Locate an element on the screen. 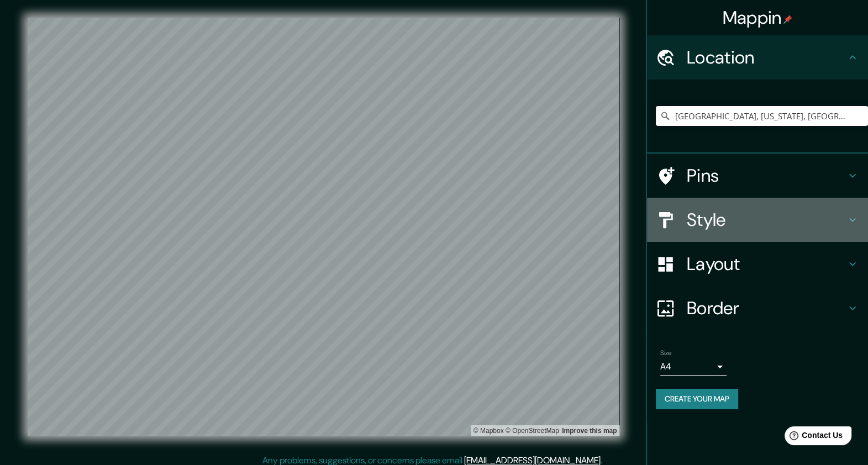 Image resolution: width=868 pixels, height=465 pixels. label: Size is located at coordinates (665, 352).